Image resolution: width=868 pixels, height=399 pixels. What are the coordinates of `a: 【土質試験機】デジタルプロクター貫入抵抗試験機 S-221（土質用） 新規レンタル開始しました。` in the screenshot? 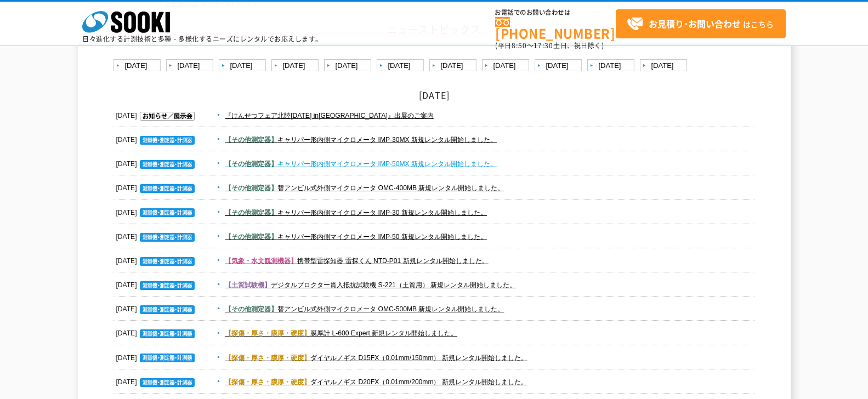 It's located at (370, 285).